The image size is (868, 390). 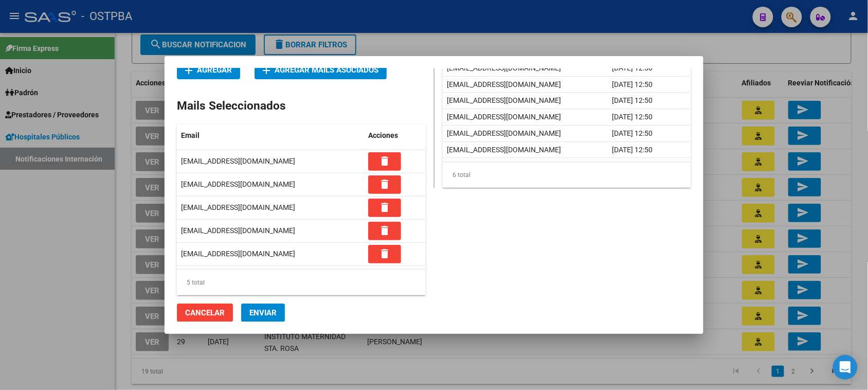 I want to click on span: ostpba@grupompsalud.com.ar, so click(x=238, y=184).